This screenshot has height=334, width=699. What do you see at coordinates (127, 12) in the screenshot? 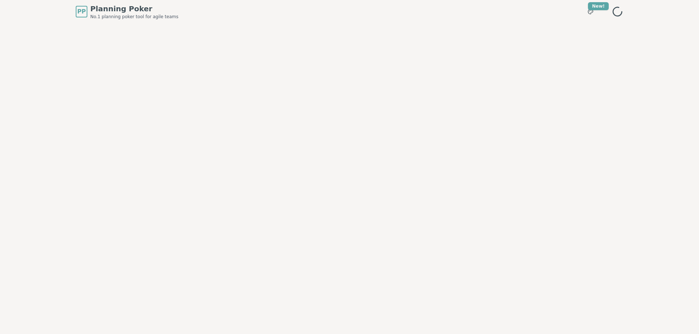
I see `a: PPPlanning PokerNo.1 planning poker tool for agile teams` at bounding box center [127, 12].